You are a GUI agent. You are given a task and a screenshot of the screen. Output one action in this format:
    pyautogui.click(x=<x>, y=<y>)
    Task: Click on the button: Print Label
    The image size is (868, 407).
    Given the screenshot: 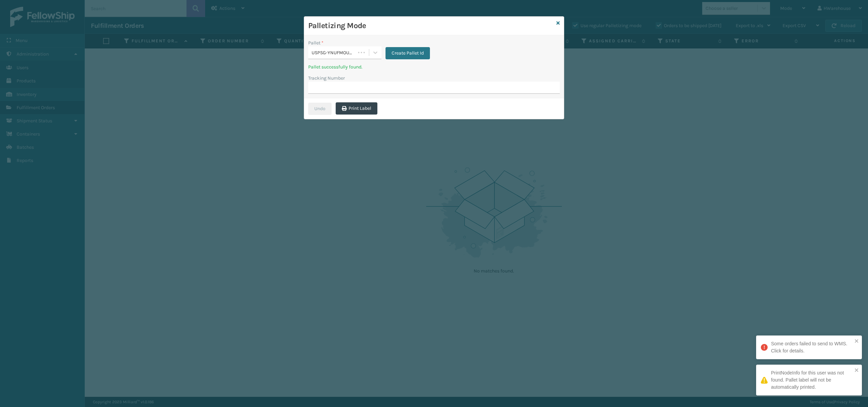 What is the action you would take?
    pyautogui.click(x=356, y=108)
    